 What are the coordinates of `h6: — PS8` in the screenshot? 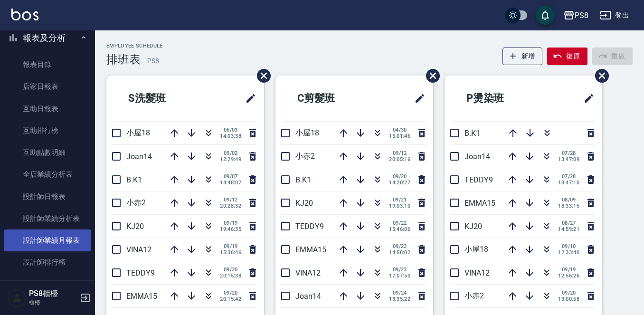 It's located at (150, 60).